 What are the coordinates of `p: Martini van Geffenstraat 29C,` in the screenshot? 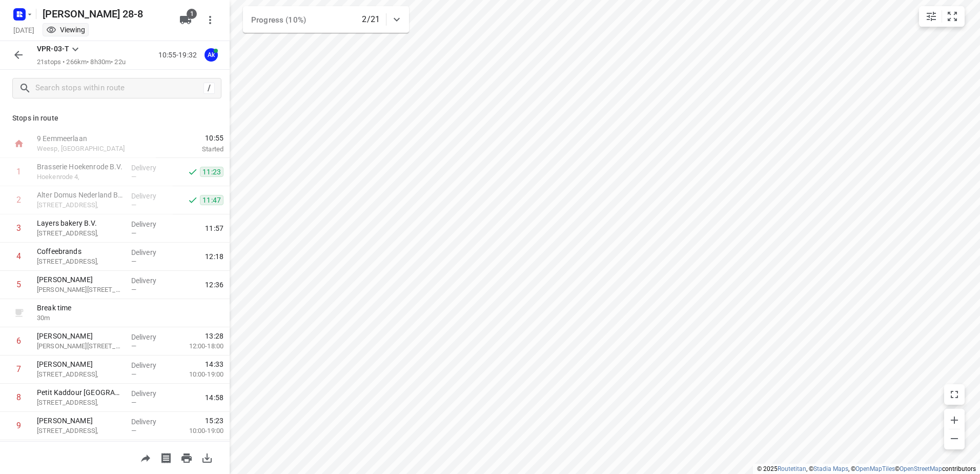 It's located at (80, 290).